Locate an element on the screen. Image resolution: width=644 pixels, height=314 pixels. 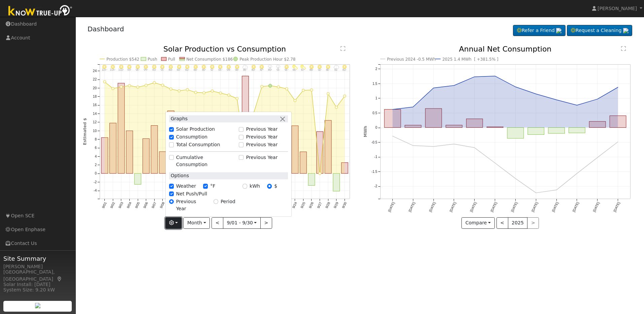
text: Annual Net Consumption is located at coordinates (505, 49).